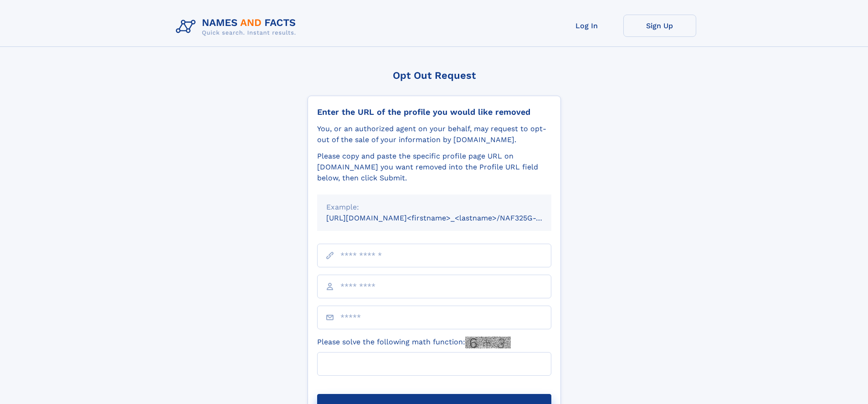  What do you see at coordinates (434, 112) in the screenshot?
I see `div: Enter the URL of the profile you would like removed` at bounding box center [434, 112].